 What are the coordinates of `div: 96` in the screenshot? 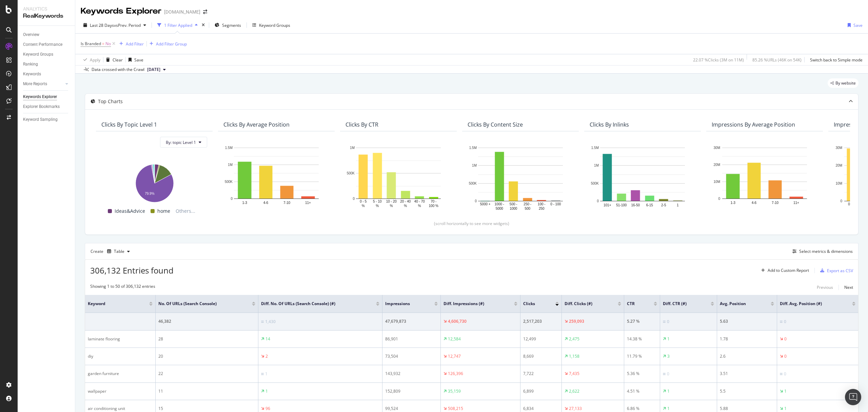 It's located at (268, 408).